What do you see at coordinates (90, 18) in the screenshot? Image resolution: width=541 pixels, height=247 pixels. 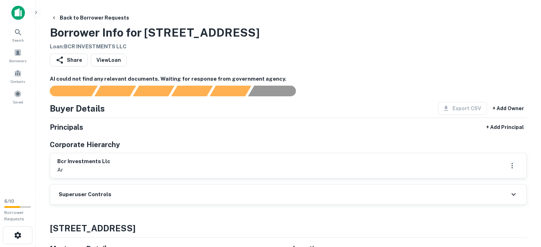 I see `button: Back to Borrower Requests` at bounding box center [90, 18].